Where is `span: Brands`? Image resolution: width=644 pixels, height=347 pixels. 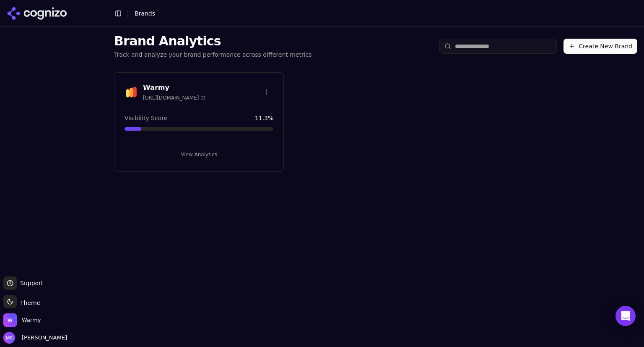
span: Brands is located at coordinates (145, 13).